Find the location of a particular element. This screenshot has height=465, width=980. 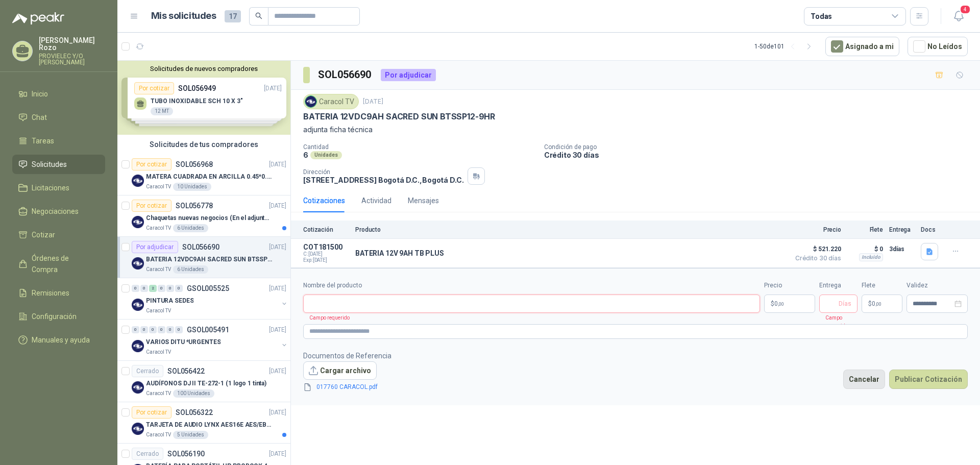

p: VARIOS DITU *URGENTES is located at coordinates (183, 342).